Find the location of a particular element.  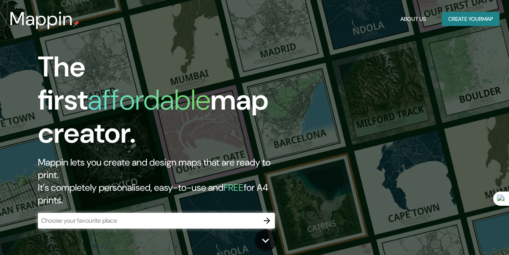

h1: The first map creator. is located at coordinates (165, 103).